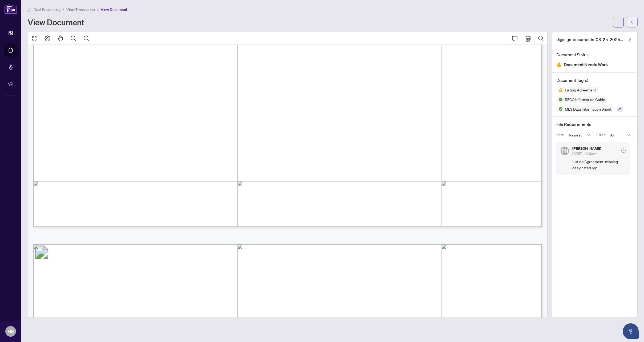 The image size is (644, 342). I want to click on h4: Document Tag(s), so click(594, 80).